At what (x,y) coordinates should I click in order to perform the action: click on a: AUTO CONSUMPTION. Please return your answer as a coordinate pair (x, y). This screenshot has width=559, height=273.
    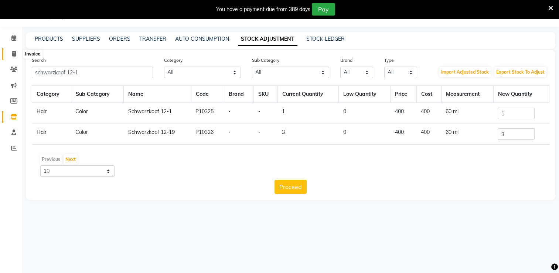
    Looking at the image, I should click on (202, 39).